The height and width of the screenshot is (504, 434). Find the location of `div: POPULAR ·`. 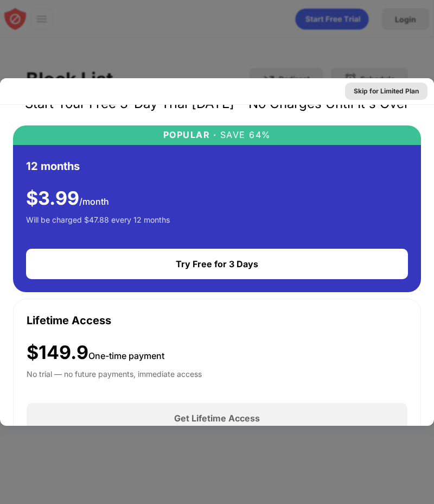

div: POPULAR · is located at coordinates (190, 134).